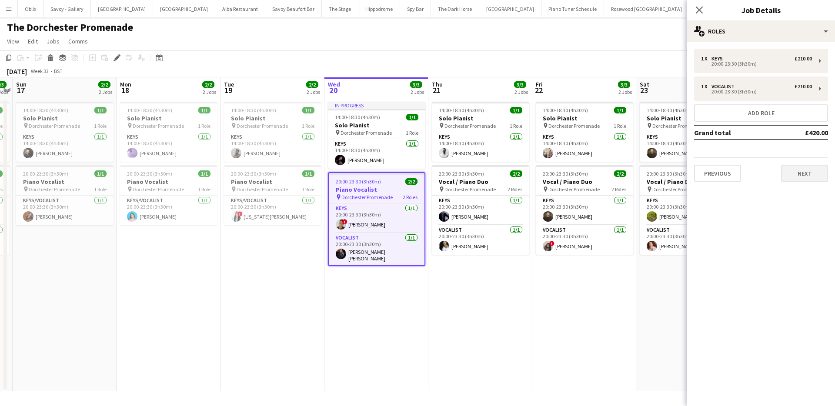  Describe the element at coordinates (294, 9) in the screenshot. I see `button: Savoy Beaufort Bar` at that location.